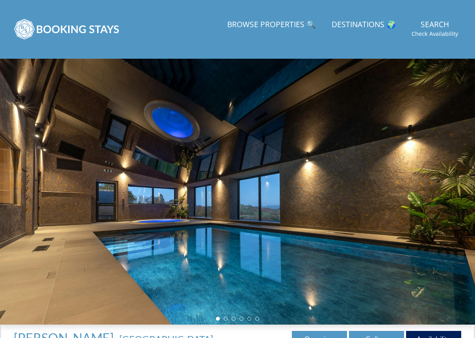 The image size is (475, 338). Describe the element at coordinates (271, 25) in the screenshot. I see `a: Browse Properties 🔍` at that location.